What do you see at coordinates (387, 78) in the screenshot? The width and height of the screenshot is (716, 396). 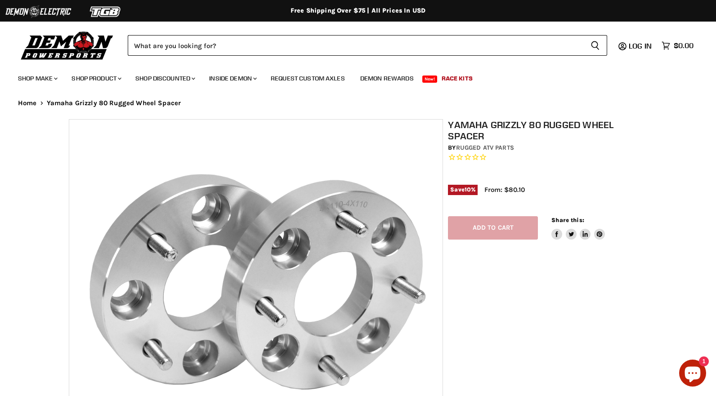 I see `a: Demon Rewards` at bounding box center [387, 78].